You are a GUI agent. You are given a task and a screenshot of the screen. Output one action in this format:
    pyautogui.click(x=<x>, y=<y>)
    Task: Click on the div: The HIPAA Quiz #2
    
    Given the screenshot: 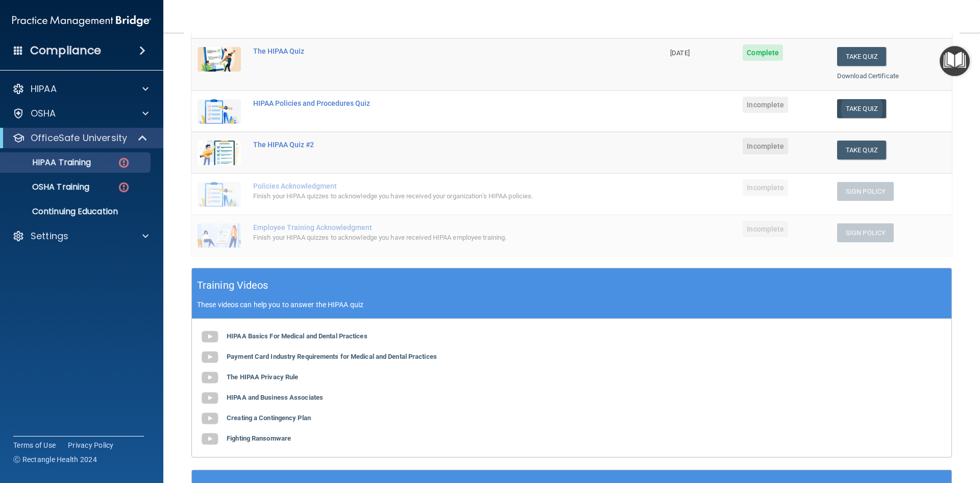 What is the action you would take?
    pyautogui.click(x=433, y=145)
    